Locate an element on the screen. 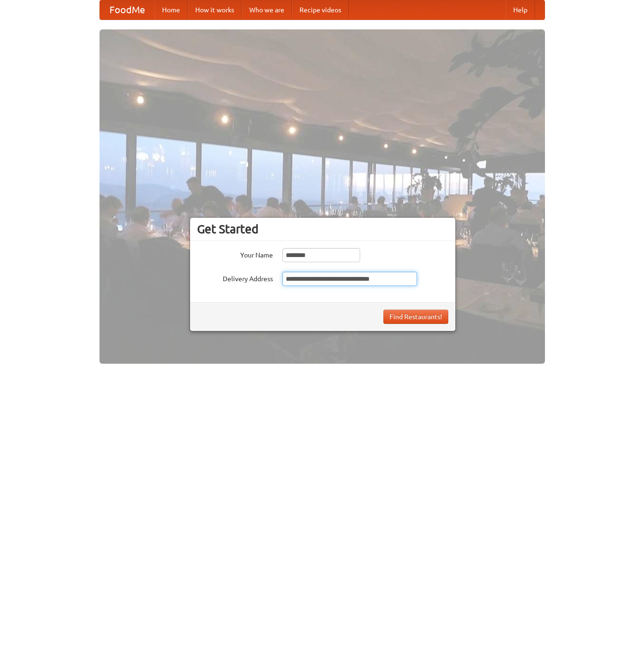 This screenshot has height=671, width=644. label: Your Name is located at coordinates (235, 254).